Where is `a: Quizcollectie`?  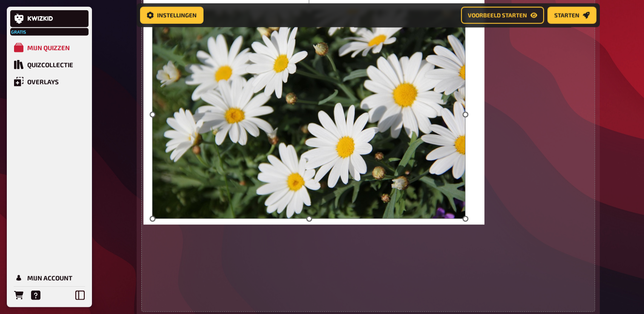
a: Quizcollectie is located at coordinates (50, 65).